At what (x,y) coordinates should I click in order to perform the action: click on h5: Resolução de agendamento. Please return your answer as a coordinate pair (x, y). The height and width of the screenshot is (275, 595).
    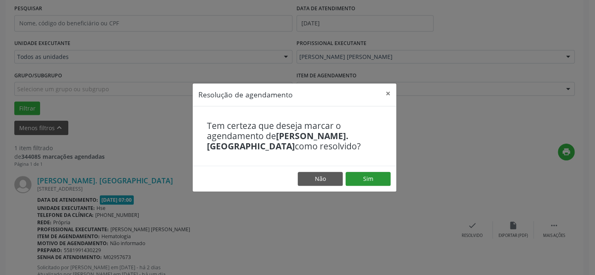
    Looking at the image, I should click on (245, 94).